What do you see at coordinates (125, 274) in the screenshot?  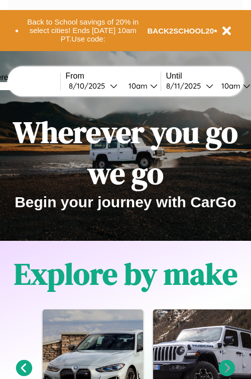 I see `h1: Explore by make` at bounding box center [125, 274].